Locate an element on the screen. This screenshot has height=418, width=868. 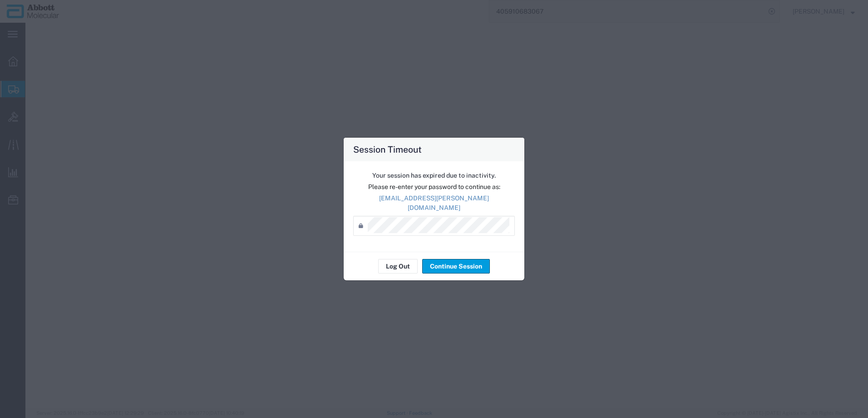
h4: Session Timeout is located at coordinates (387, 149).